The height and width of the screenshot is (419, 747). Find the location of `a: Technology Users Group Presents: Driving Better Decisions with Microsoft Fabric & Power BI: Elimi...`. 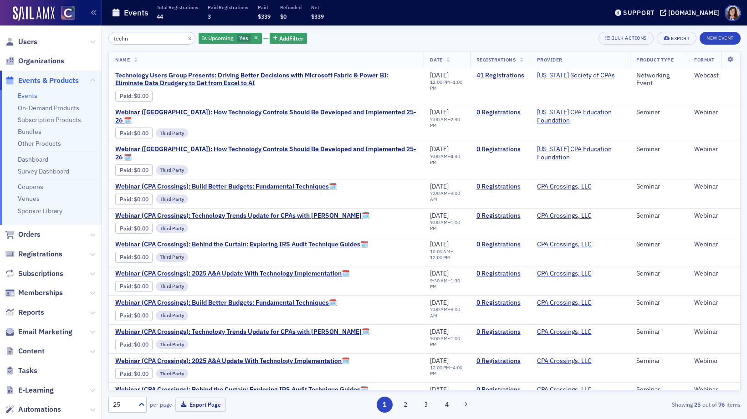

a: Technology Users Group Presents: Driving Better Decisions with Microsoft Fabric & Power BI: Elimi... is located at coordinates (266, 79).